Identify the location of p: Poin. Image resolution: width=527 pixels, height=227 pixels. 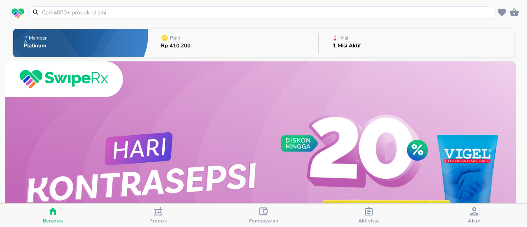
(175, 38).